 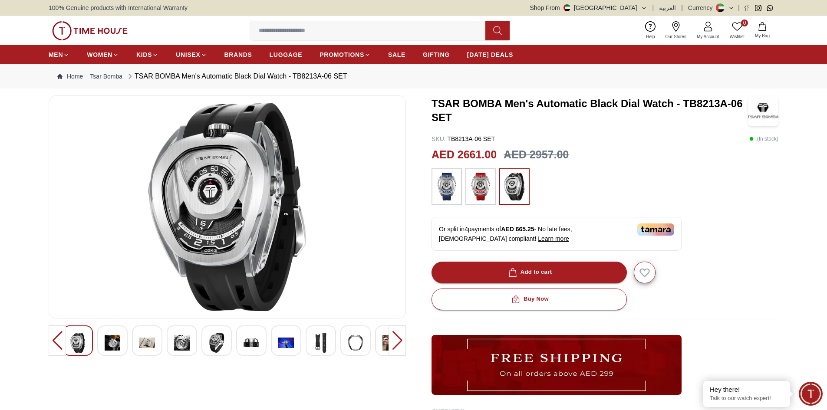 I want to click on a: WOMEN, so click(x=103, y=55).